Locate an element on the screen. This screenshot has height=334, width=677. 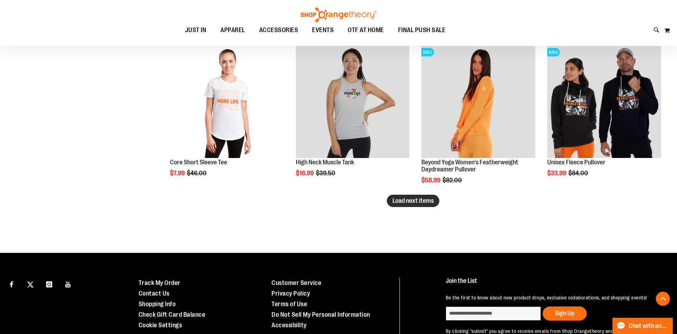
span: $82.00 is located at coordinates (453, 180).